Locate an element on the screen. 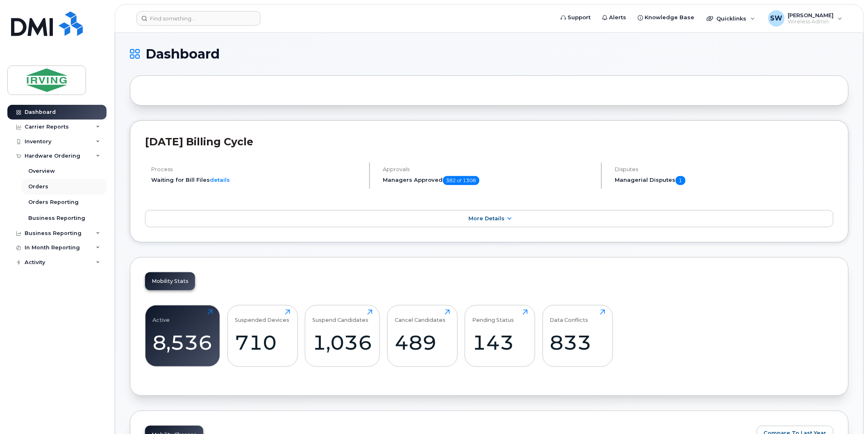  div: Active is located at coordinates (161, 316).